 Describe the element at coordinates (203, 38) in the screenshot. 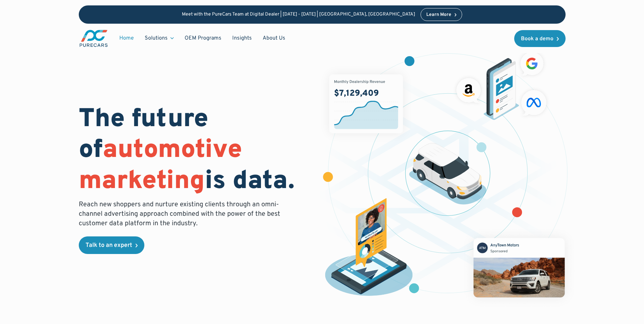

I see `a: OEM Programs` at that location.